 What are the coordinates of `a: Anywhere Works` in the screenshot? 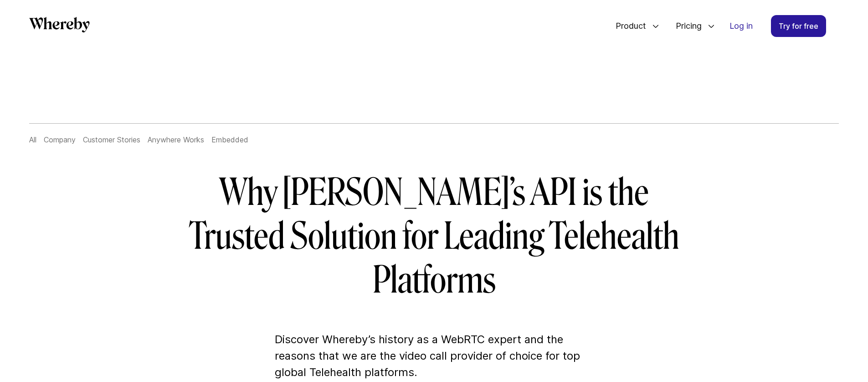 It's located at (176, 140).